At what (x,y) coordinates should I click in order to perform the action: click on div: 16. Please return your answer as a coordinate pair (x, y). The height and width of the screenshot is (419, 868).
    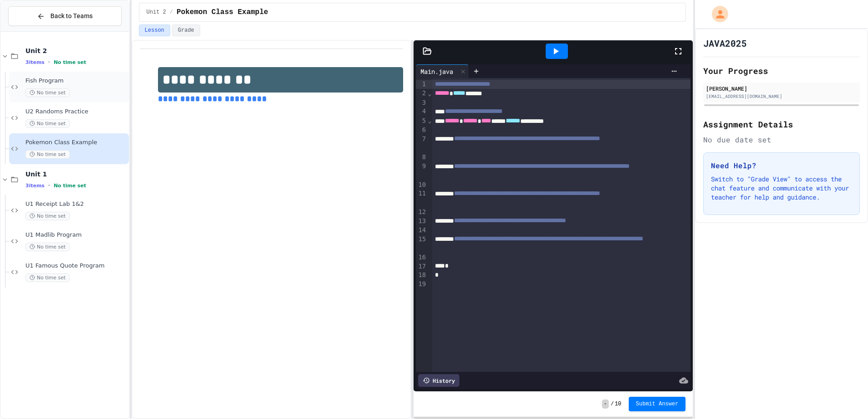
    Looking at the image, I should click on (422, 258).